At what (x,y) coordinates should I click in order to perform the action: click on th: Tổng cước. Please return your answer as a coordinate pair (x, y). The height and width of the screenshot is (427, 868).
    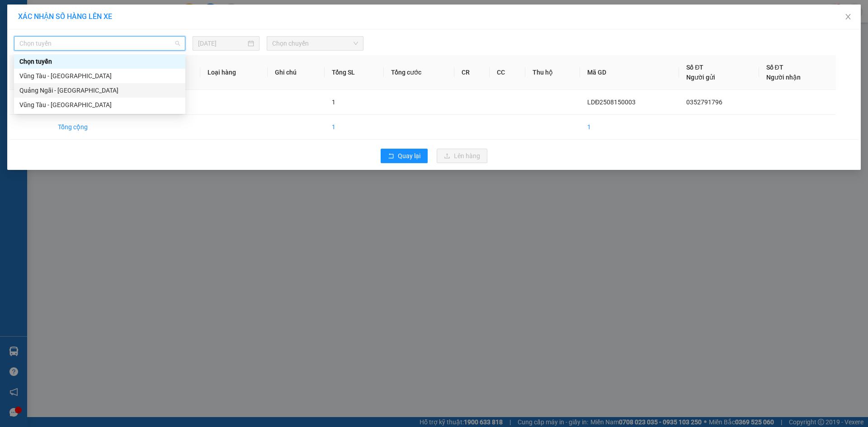
    Looking at the image, I should click on (419, 72).